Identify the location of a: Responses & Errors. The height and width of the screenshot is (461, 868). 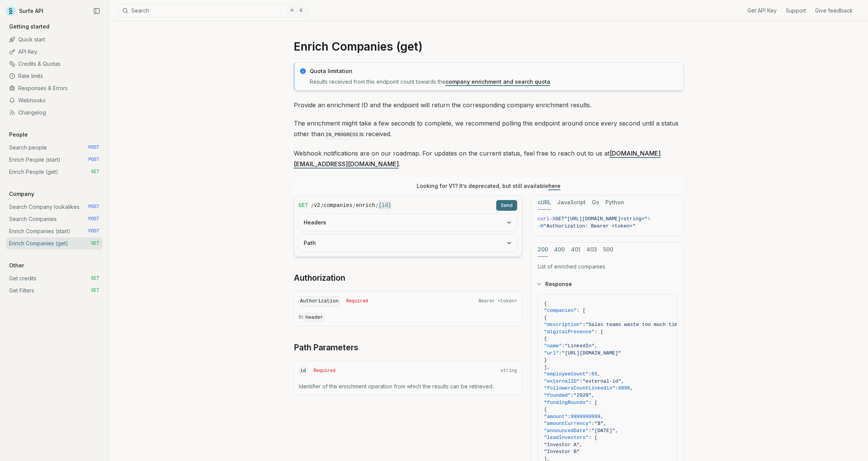
(54, 88).